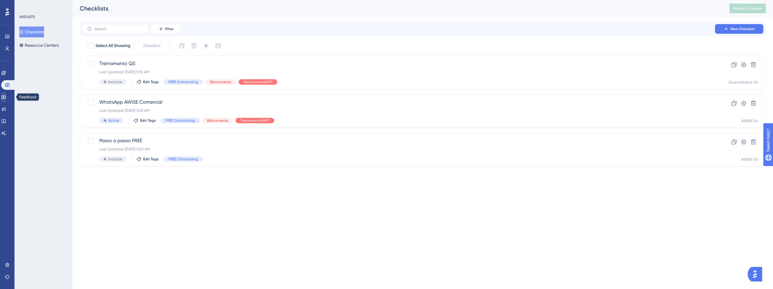 The image size is (773, 289). What do you see at coordinates (747, 8) in the screenshot?
I see `span: Publish Changes` at bounding box center [747, 8].